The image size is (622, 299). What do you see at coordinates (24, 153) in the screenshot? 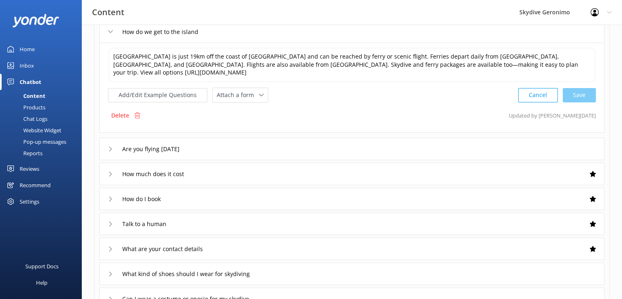
I see `div: Reports` at bounding box center [24, 153].